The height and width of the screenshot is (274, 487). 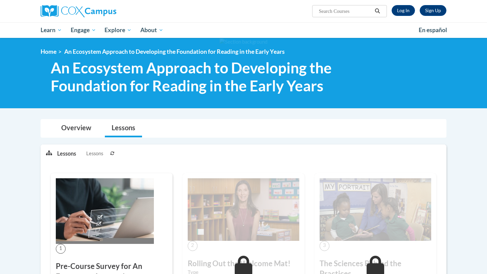 What do you see at coordinates (192, 246) in the screenshot?
I see `span: 2` at bounding box center [192, 246].